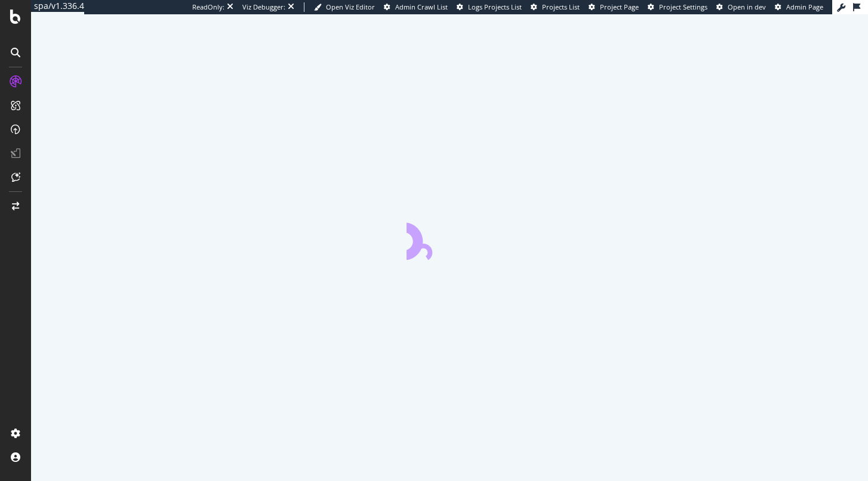  Describe the element at coordinates (351, 7) in the screenshot. I see `span: Open Viz Editor` at that location.